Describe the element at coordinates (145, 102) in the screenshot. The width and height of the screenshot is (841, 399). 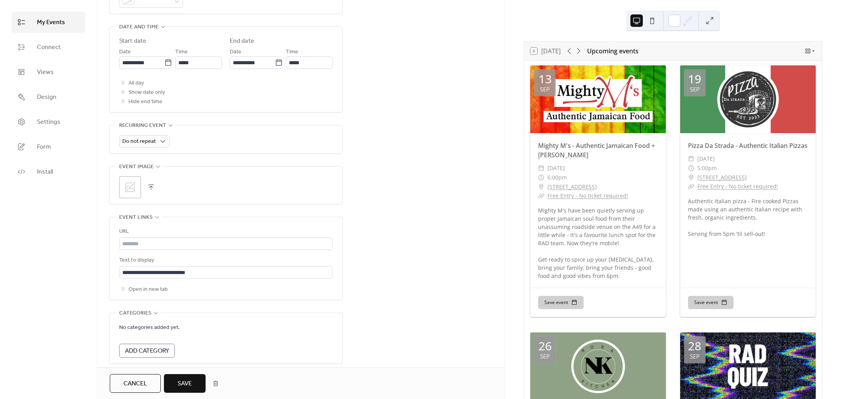
I see `span: Hide end time` at that location.